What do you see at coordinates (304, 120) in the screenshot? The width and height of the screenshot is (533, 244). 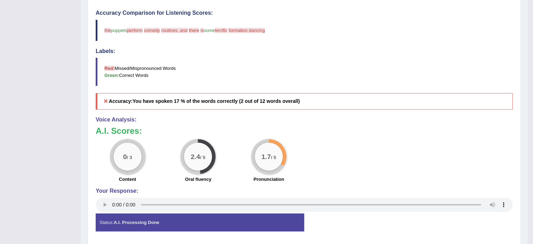 I see `h4: Voice Analysis:` at bounding box center [304, 120].